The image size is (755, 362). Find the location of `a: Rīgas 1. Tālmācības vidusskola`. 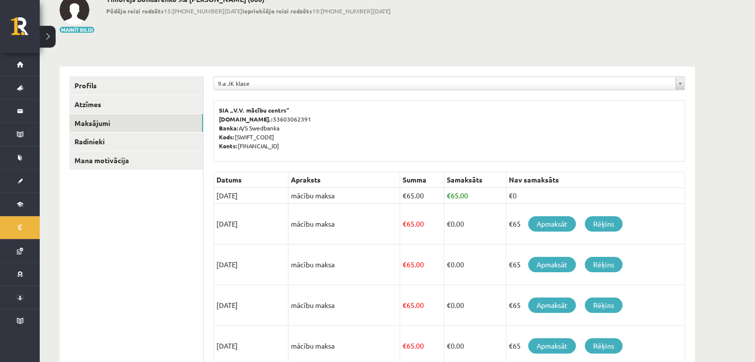

a: Rīgas 1. Tālmācības vidusskola is located at coordinates (25, 30).